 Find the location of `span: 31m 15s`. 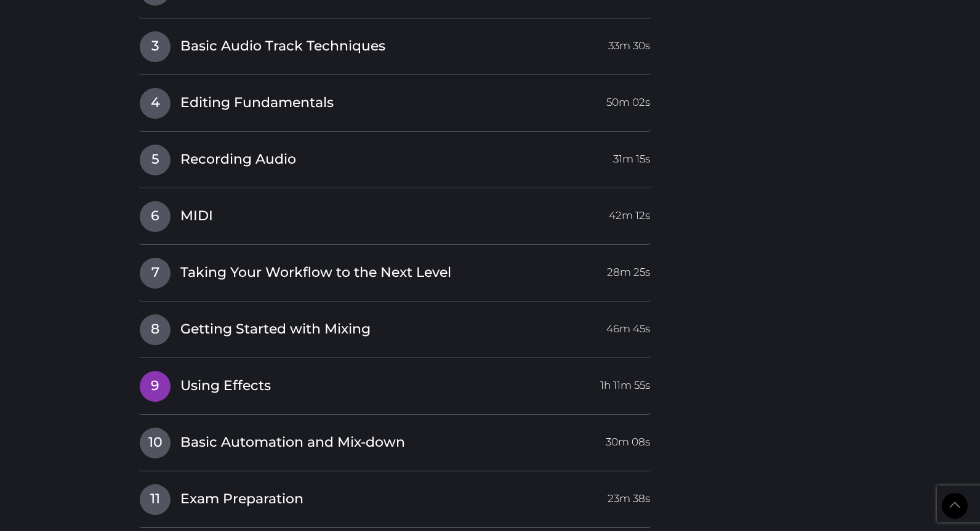

span: 31m 15s is located at coordinates (632, 156).